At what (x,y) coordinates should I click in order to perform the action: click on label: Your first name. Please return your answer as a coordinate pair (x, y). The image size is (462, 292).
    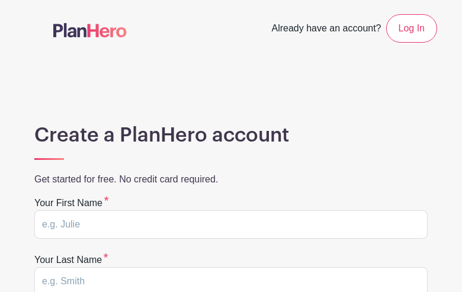
    Looking at the image, I should click on (72, 203).